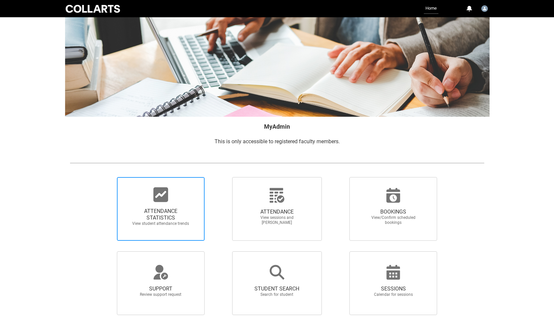 Image resolution: width=554 pixels, height=322 pixels. What do you see at coordinates (277, 163) in the screenshot?
I see `img: REDU_GREY_LINE` at bounding box center [277, 163].